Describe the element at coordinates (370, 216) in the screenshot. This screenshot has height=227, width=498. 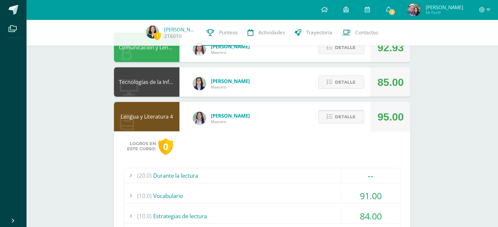
I see `div: 84.00` at that location.